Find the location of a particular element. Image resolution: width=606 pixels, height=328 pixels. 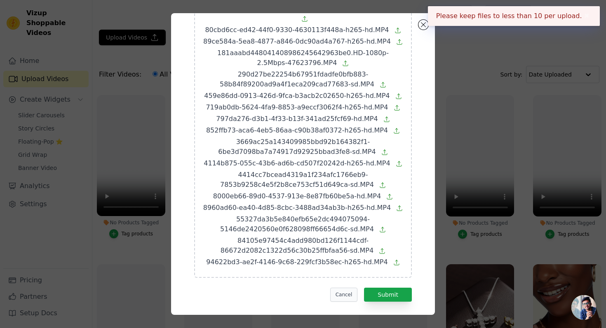

span: 852ffb73-aca6-4eb5-86aa-c90b38af0372-h265-hd.MP4 is located at coordinates (297, 130).